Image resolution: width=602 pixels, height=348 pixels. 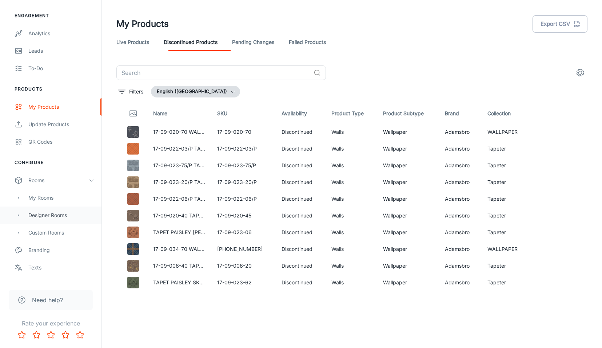 I want to click on div: Update Products, so click(x=61, y=124).